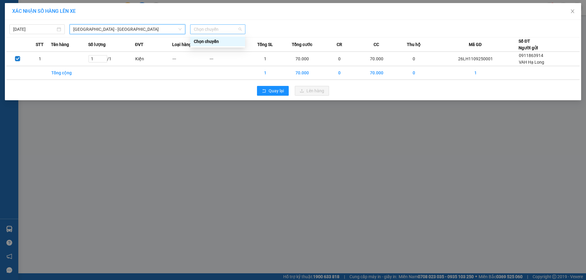  I want to click on div: Chọn chuyến, so click(218, 42).